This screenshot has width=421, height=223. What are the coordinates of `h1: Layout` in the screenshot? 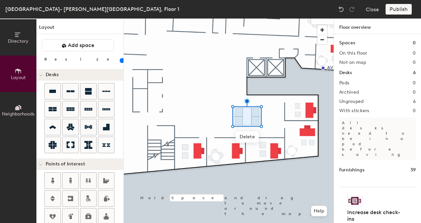 It's located at (80, 29).